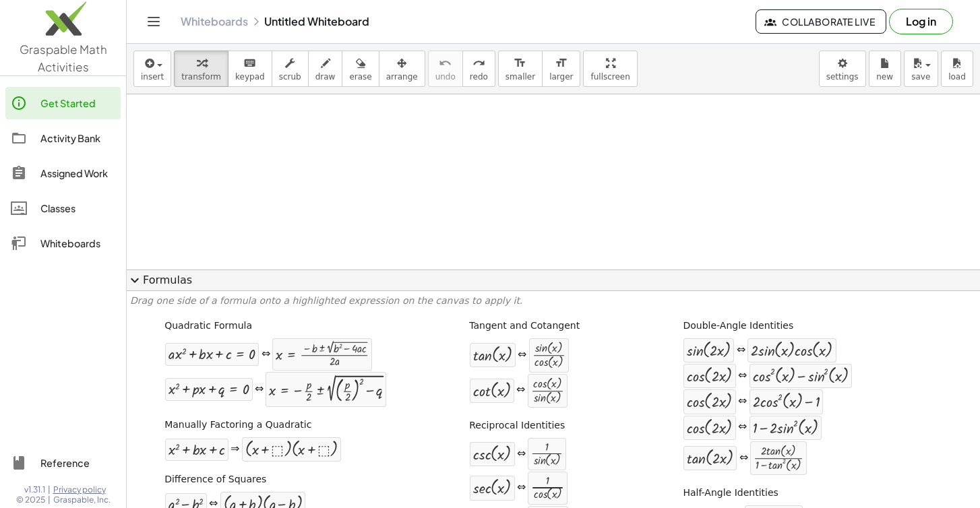 The height and width of the screenshot is (508, 980). I want to click on button: Collaborate Live, so click(821, 22).